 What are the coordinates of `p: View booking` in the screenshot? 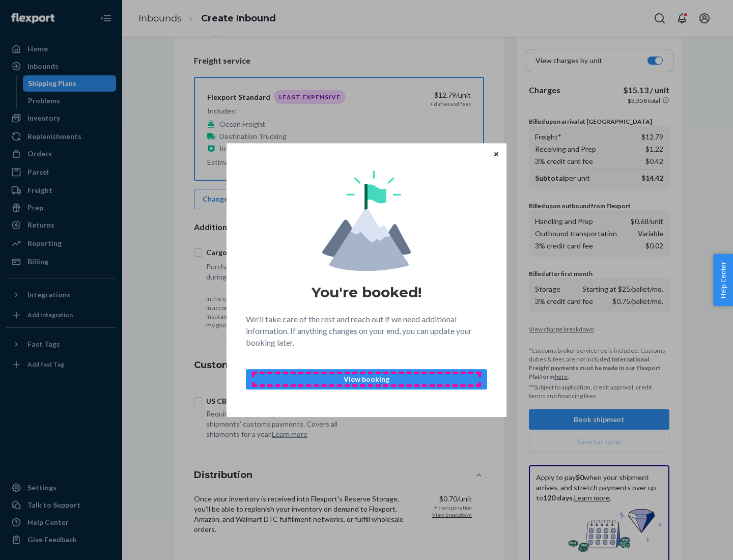 It's located at (366, 379).